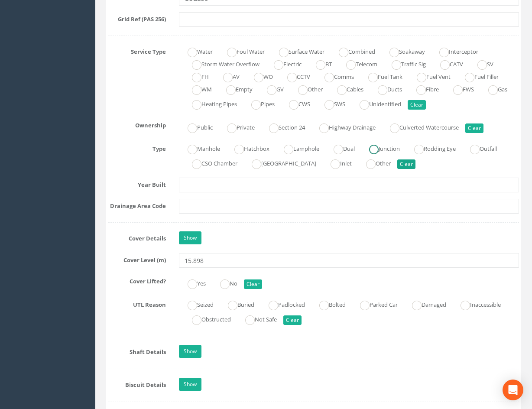 The image size is (532, 409). Describe the element at coordinates (454, 50) in the screenshot. I see `label: Interceptor` at that location.